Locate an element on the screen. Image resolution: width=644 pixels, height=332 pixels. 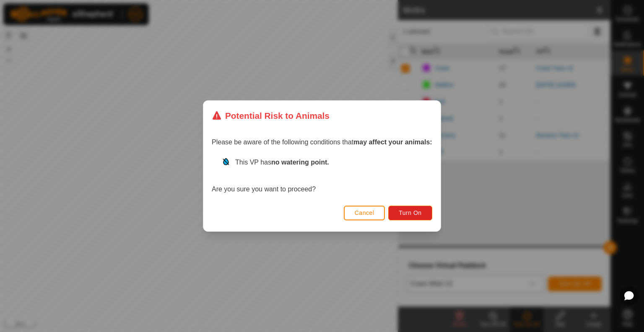
button: Turn On is located at coordinates (410, 213).